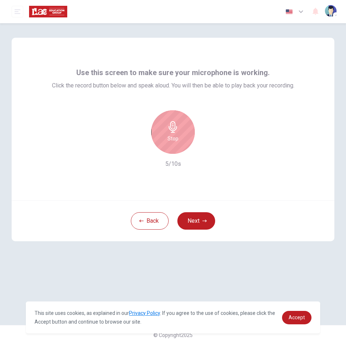  Describe the element at coordinates (155, 318) in the screenshot. I see `span: This site uses cookies, as explained in our . If you agree to the use of cookies, please click th...` at that location.